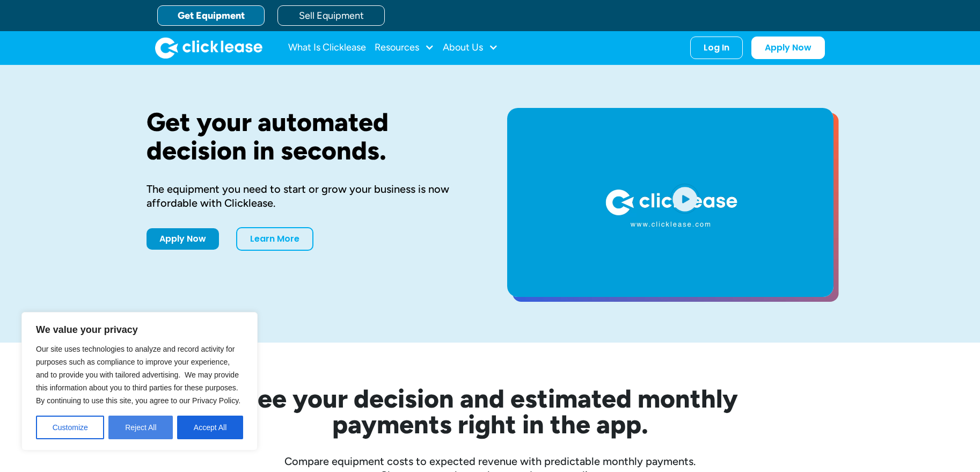 The width and height of the screenshot is (980, 472). What do you see at coordinates (327, 48) in the screenshot?
I see `a: What Is Clicklease` at bounding box center [327, 48].